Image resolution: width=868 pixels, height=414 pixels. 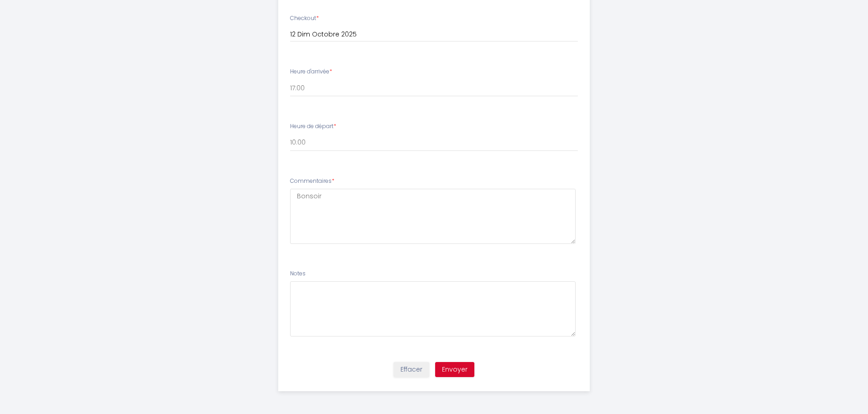 I want to click on label: Heure de départ, so click(x=313, y=126).